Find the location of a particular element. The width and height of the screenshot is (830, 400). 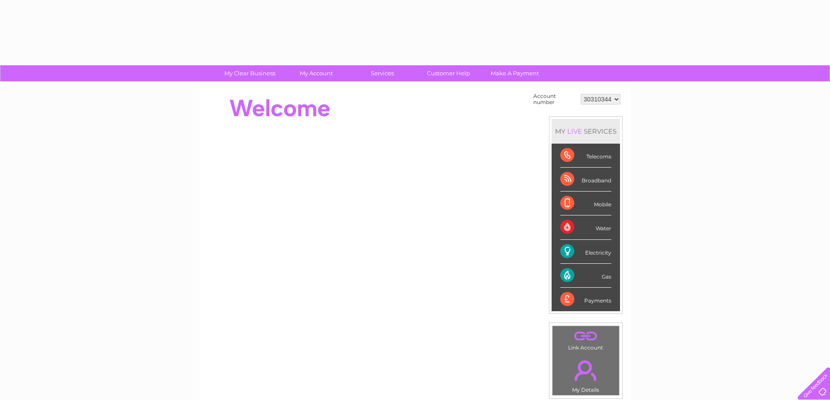

td: Link Account is located at coordinates (586, 339).